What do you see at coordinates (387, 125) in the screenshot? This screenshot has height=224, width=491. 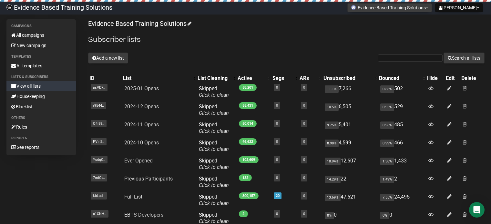 I see `span: 0.96%` at bounding box center [387, 125].